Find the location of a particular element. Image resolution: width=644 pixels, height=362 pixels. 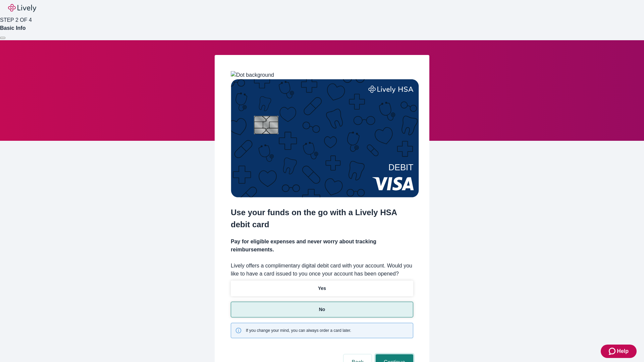

p: Yes is located at coordinates (322, 288).